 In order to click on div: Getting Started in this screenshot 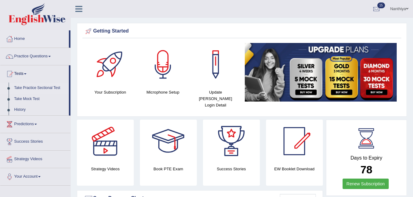, I will do `click(242, 31)`.